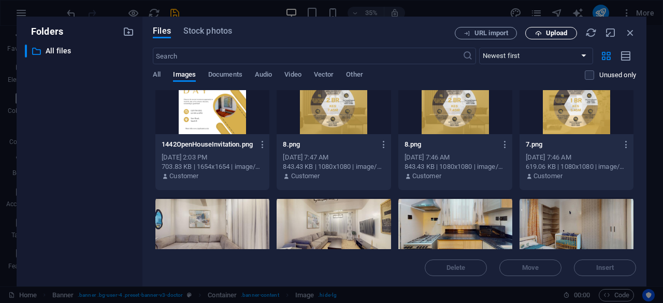 This screenshot has height=303, width=663. What do you see at coordinates (80, 51) in the screenshot?
I see `p: All files` at bounding box center [80, 51].